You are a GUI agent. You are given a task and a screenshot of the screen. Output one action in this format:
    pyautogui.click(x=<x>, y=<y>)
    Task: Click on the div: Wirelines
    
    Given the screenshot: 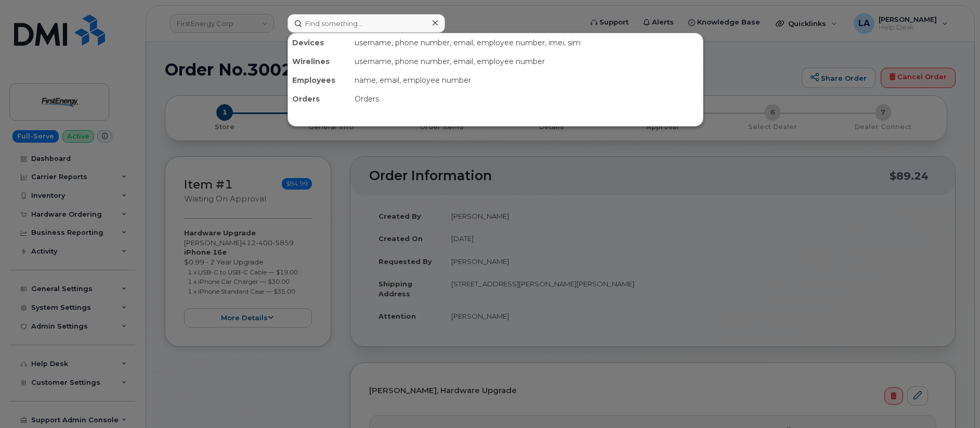 What is the action you would take?
    pyautogui.click(x=319, y=62)
    